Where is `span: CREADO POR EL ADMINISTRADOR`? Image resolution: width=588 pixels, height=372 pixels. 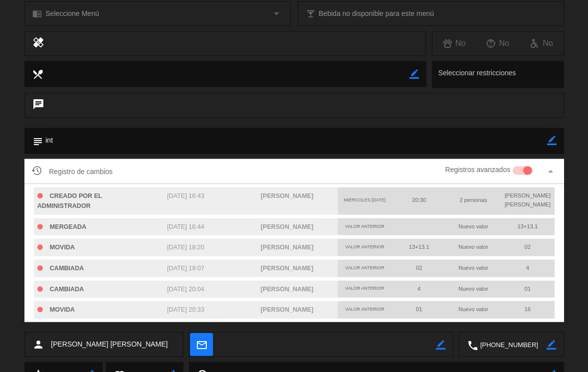
span: CREADO POR EL ADMINISTRADOR is located at coordinates (70, 200).